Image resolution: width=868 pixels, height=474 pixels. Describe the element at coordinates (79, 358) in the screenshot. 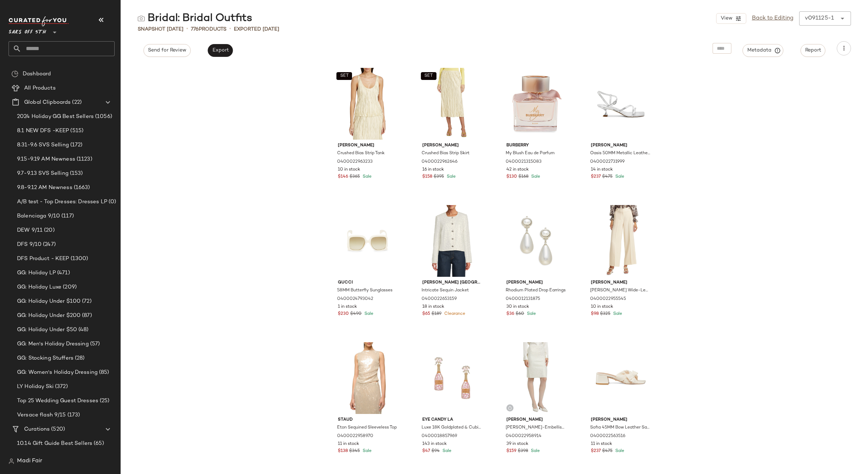

I see `span: (28)` at that location.